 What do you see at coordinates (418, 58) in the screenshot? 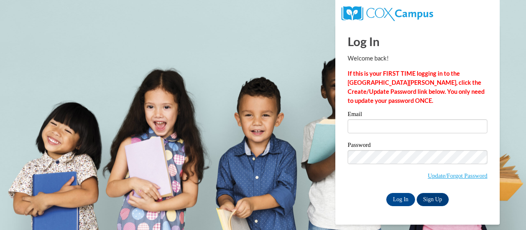
I see `p: Welcome back!` at bounding box center [418, 58].